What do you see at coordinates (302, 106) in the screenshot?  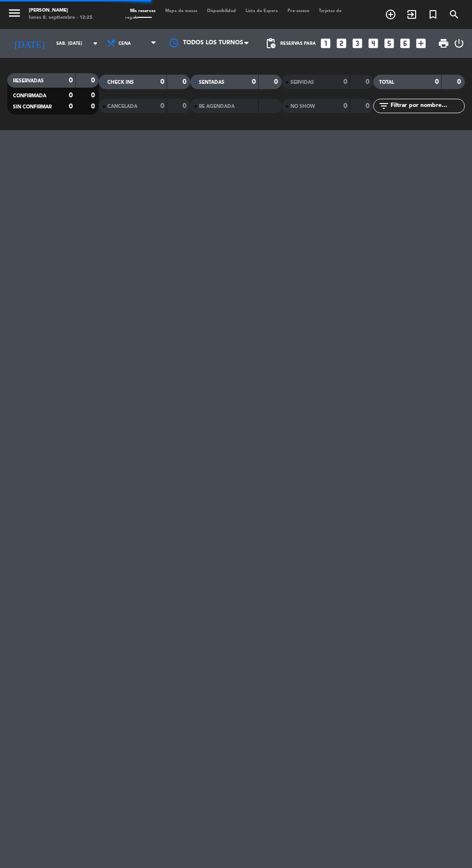 I see `span: NO SHOW` at bounding box center [302, 106].